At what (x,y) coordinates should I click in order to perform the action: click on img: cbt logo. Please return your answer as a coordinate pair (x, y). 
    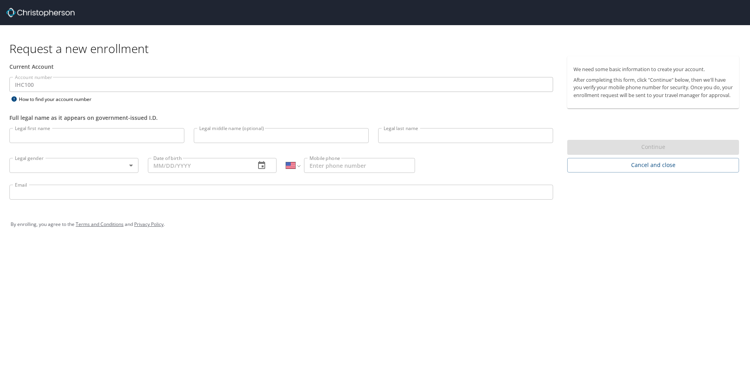
    Looking at the image, I should click on (40, 13).